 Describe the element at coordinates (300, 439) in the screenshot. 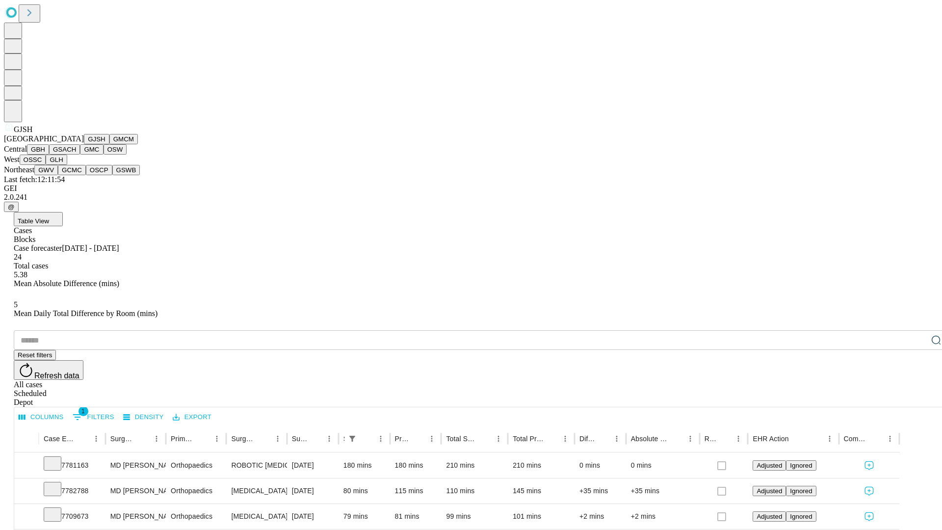

I see `div: Surgery Date` at that location.